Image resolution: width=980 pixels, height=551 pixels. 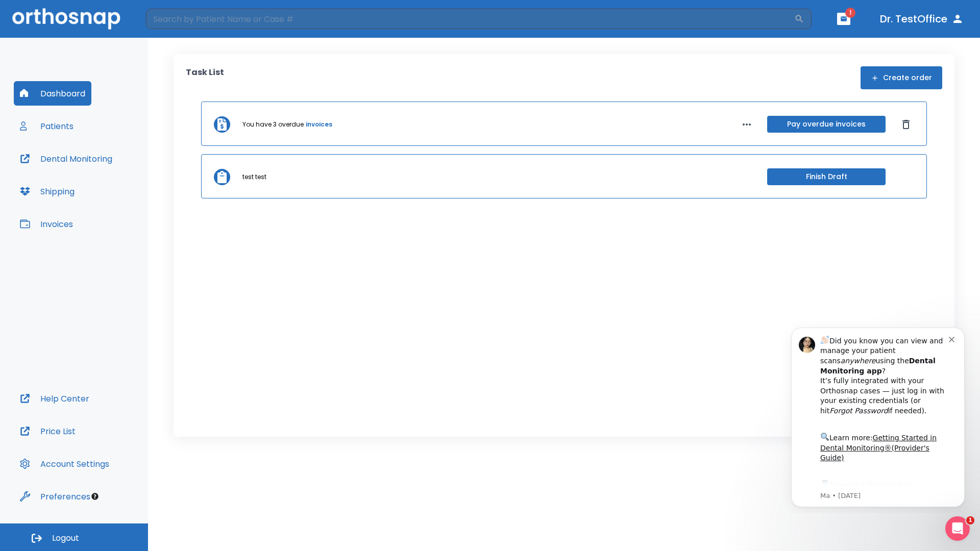 What do you see at coordinates (53, 94) in the screenshot?
I see `a: Dashboard` at bounding box center [53, 94].